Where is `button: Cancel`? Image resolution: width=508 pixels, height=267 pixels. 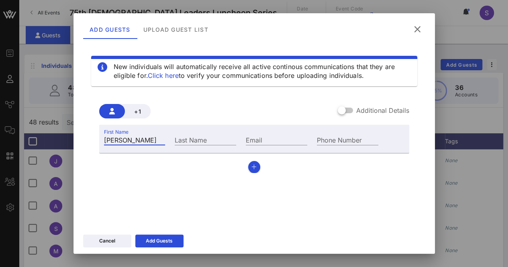
button: Cancel is located at coordinates (107, 241).